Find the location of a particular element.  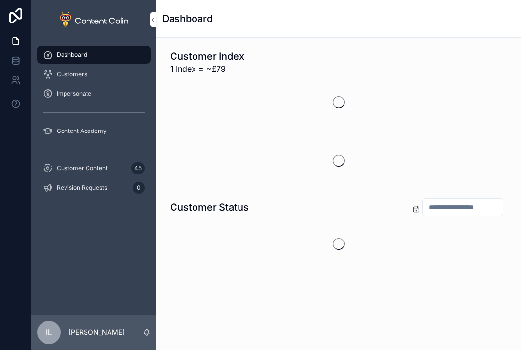

span: Content Academy is located at coordinates (82, 131).